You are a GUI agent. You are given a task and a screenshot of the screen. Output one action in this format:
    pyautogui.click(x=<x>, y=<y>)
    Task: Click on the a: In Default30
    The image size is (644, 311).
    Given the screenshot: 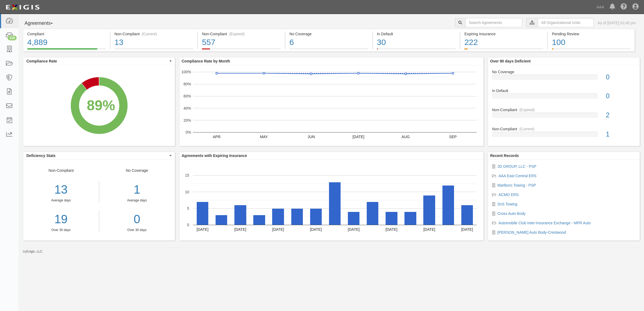 What is the action you would take?
    pyautogui.click(x=417, y=50)
    